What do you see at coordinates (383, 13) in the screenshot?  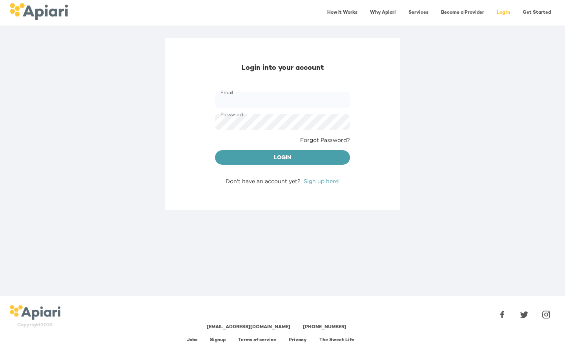 I see `a: Why Apiari` at bounding box center [383, 13].